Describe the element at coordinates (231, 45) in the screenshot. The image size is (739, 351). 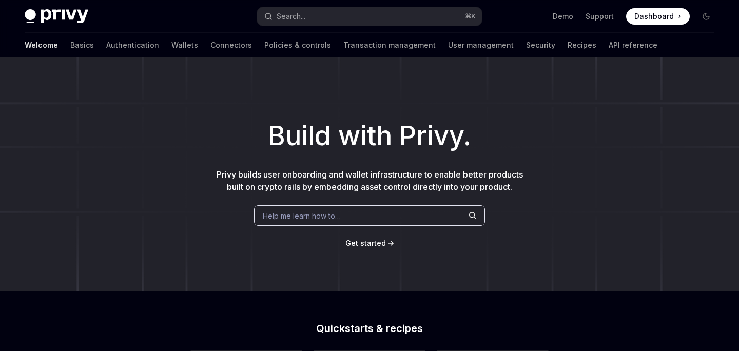
I see `a: Connectors` at that location.